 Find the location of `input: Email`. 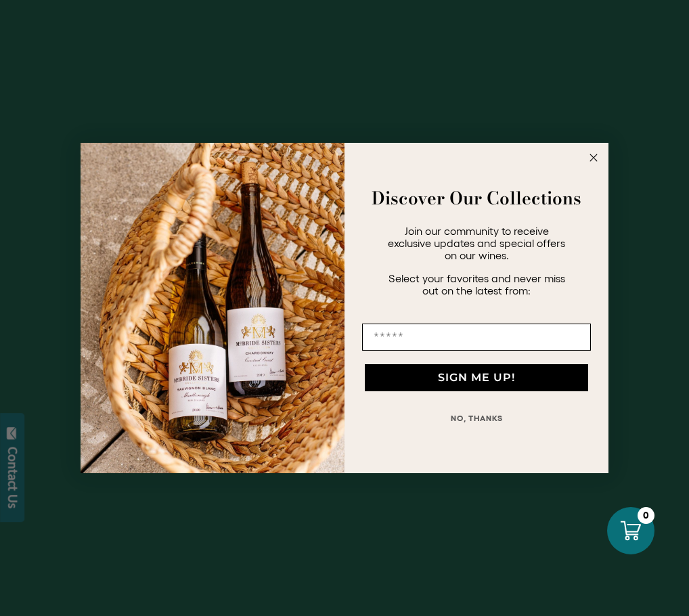

input: Email is located at coordinates (477, 337).